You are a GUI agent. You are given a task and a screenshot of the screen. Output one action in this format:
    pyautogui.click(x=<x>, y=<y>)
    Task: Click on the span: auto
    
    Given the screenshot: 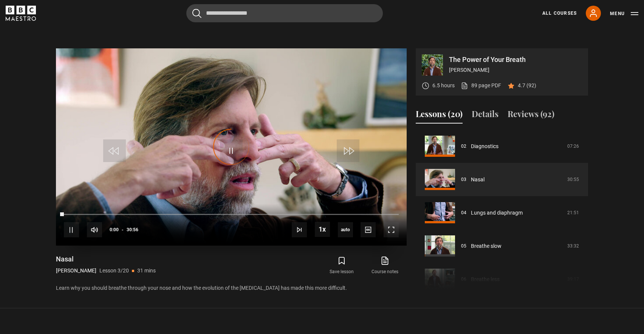 What is the action you would take?
    pyautogui.click(x=346, y=230)
    